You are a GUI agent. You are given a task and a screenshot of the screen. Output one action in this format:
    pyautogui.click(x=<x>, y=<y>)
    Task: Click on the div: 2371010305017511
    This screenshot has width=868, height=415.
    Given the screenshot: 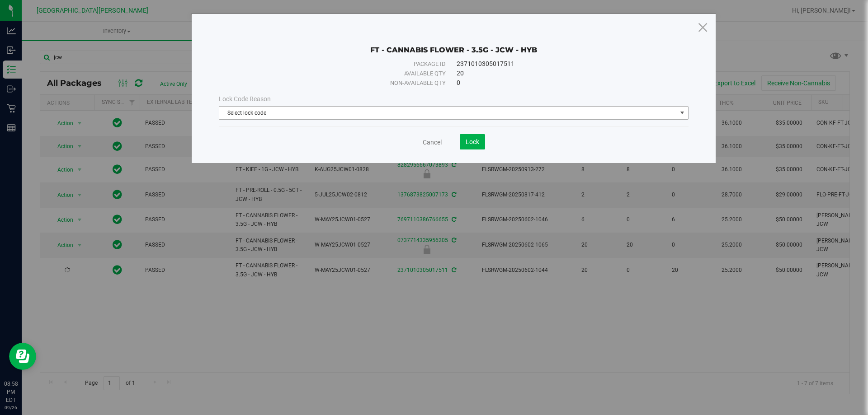 What is the action you would take?
    pyautogui.click(x=562, y=63)
    